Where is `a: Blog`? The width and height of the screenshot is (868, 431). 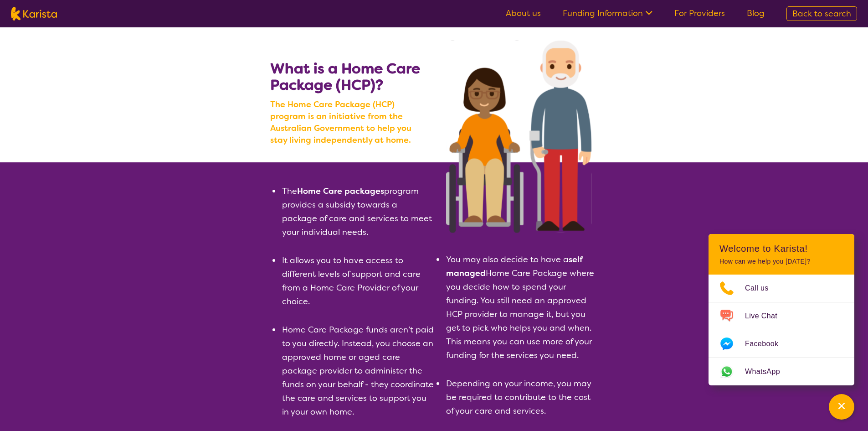
a: Blog is located at coordinates (756, 13).